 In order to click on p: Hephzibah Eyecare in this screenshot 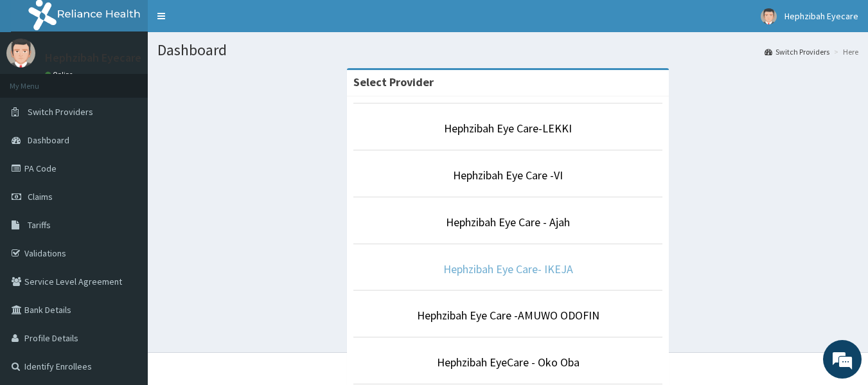, I will do `click(93, 57)`.